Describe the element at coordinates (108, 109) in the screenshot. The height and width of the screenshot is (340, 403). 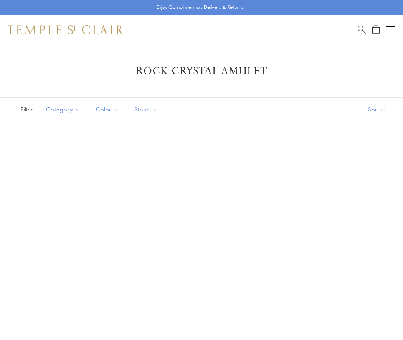
I see `span: Color` at that location.